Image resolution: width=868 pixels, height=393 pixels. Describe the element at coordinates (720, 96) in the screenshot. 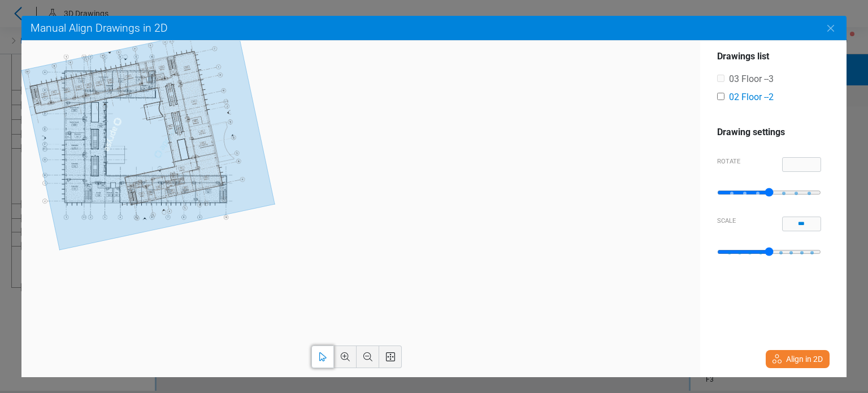

I see `input: 02 Floor --2` at that location.